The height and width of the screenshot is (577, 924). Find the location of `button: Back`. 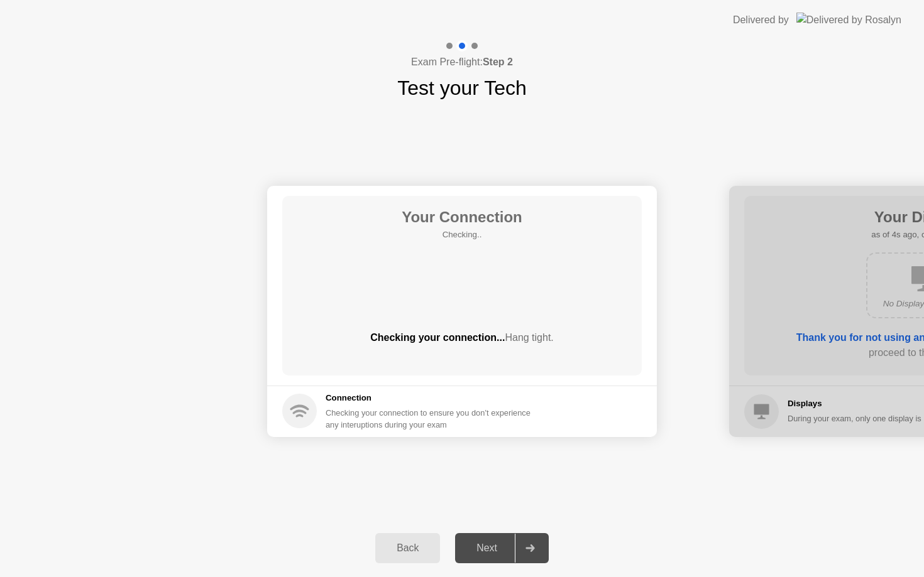

button: Back is located at coordinates (408, 549).